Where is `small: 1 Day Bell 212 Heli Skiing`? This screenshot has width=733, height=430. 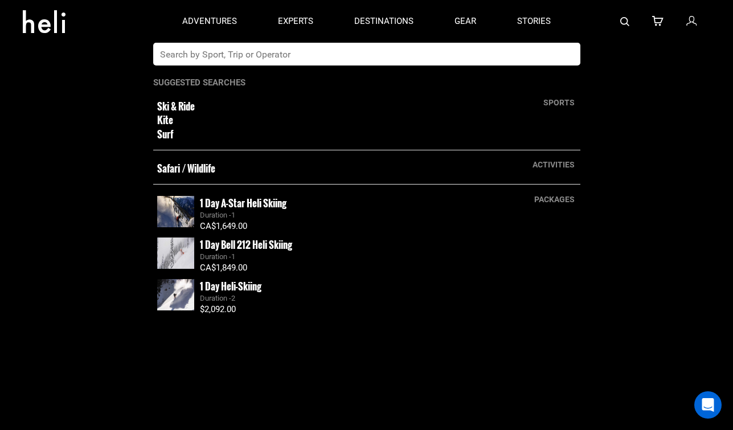 small: 1 Day Bell 212 Heli Skiing is located at coordinates (246, 244).